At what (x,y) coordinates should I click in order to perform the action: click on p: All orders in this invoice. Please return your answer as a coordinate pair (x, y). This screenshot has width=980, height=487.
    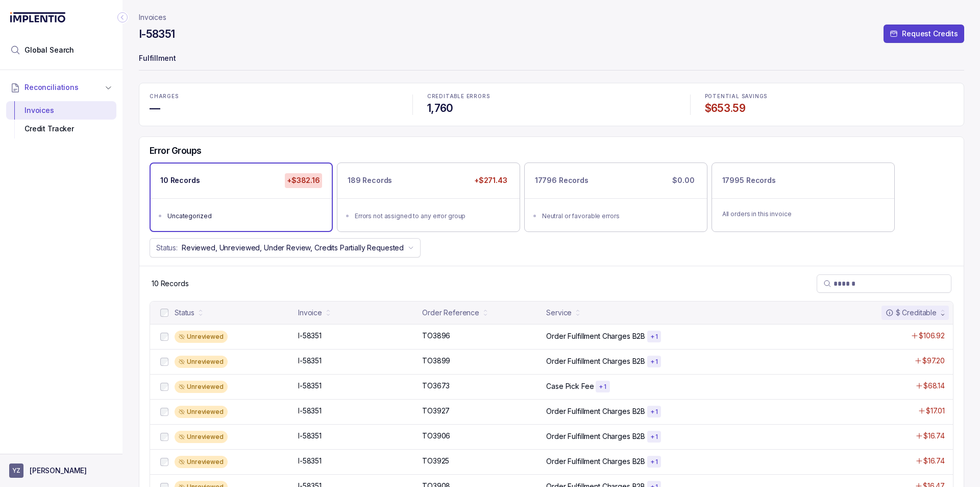
    Looking at the image, I should click on (803, 214).